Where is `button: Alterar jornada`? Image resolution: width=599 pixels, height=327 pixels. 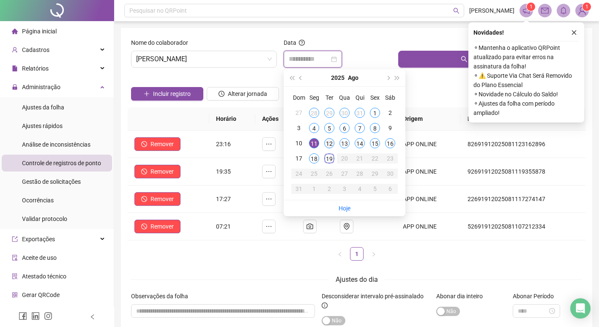 button: Alterar jornada is located at coordinates (243, 94).